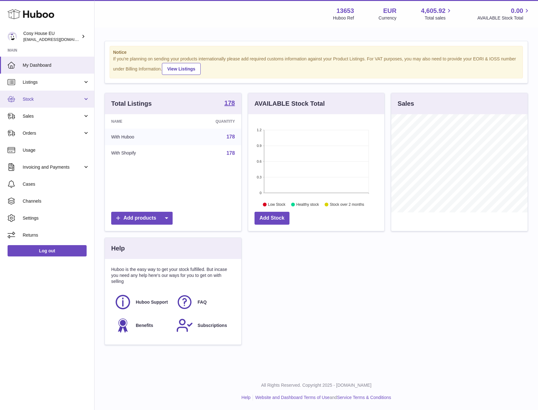  I want to click on span: My Dashboard, so click(56, 65).